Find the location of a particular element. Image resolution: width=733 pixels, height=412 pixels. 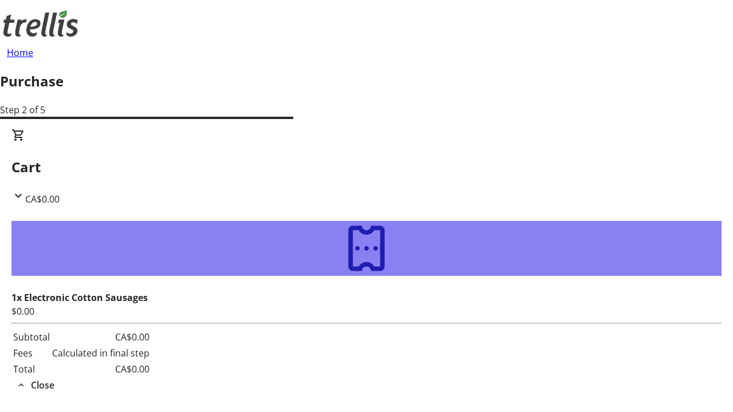

span: Close is located at coordinates (42, 385).